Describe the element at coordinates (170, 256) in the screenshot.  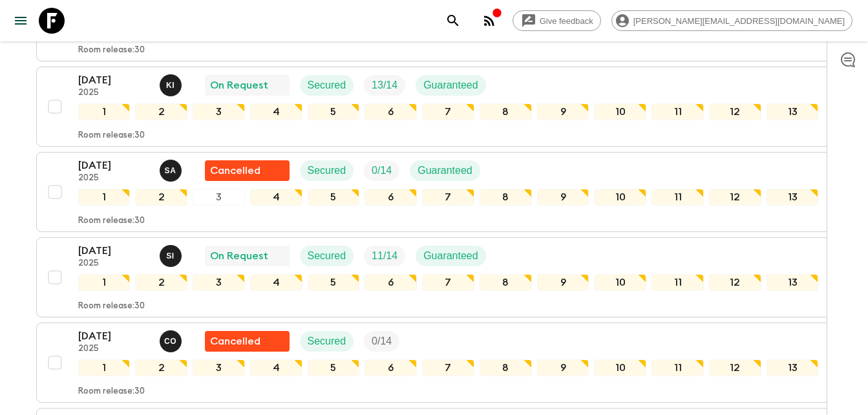
I see `p: S I` at that location.